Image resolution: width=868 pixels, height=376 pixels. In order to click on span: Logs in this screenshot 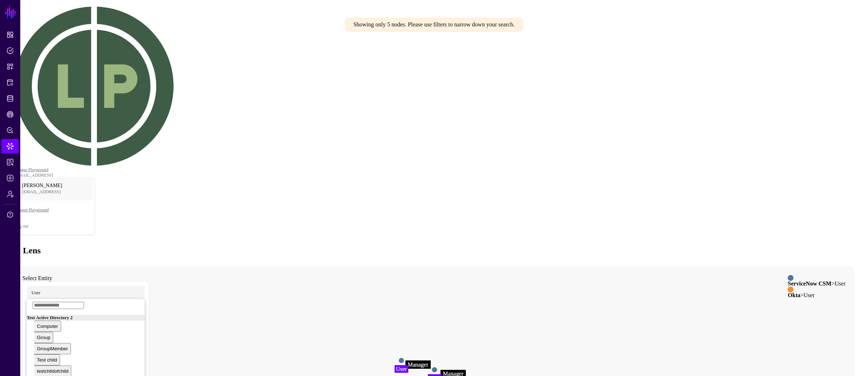, I will do `click(10, 178)`.